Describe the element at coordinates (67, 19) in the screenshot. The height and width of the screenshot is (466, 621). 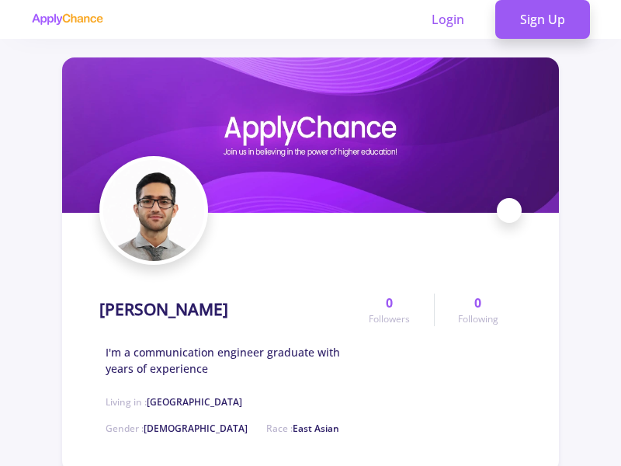
I see `img: applychance logo text only` at that location.